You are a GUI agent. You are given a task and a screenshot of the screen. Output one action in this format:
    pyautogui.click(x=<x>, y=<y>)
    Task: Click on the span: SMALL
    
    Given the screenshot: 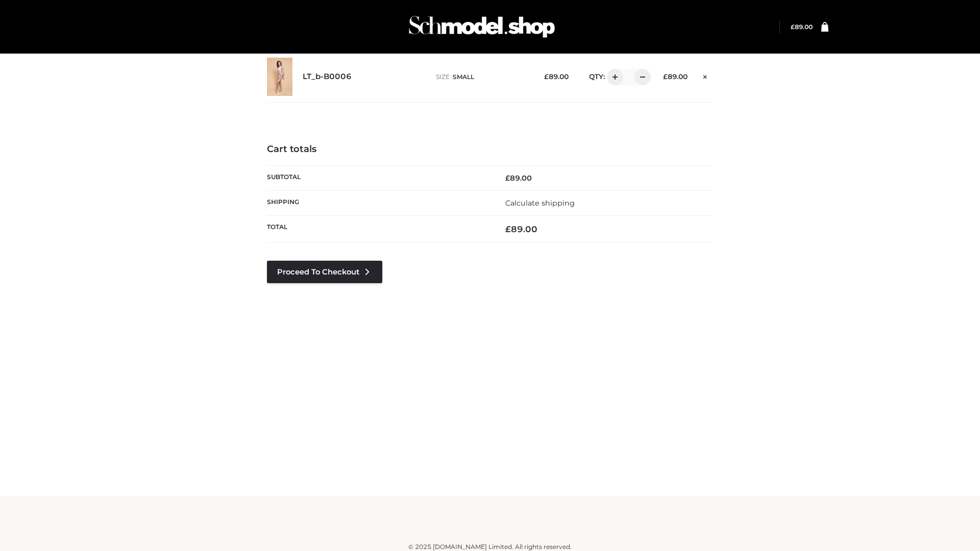 What is the action you would take?
    pyautogui.click(x=463, y=76)
    